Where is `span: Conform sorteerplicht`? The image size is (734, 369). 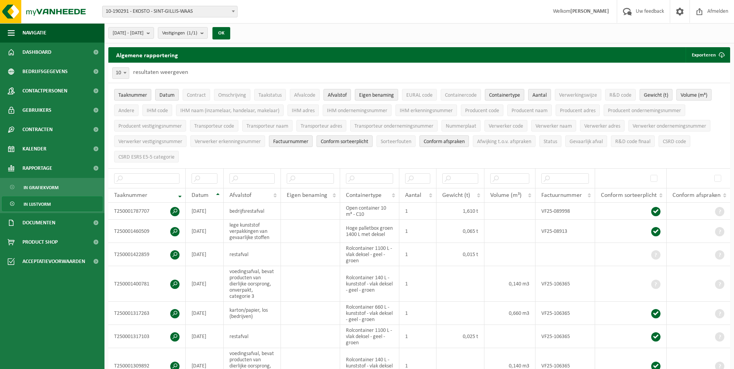 span: Conform sorteerplicht is located at coordinates (345, 142).